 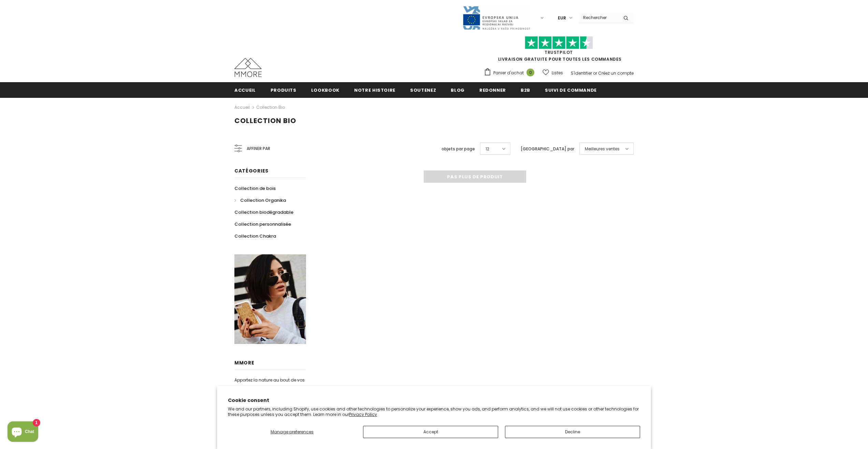 I want to click on span: Redonner, so click(x=492, y=90).